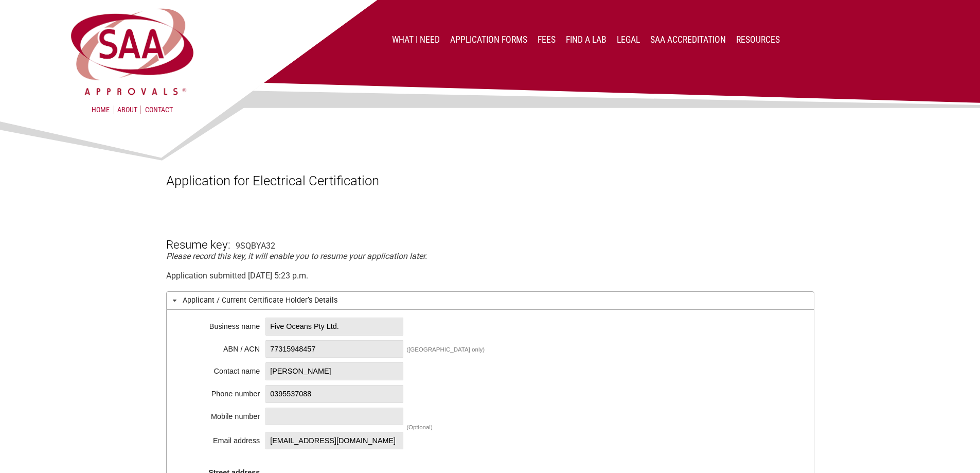 The width and height of the screenshot is (980, 473). Describe the element at coordinates (132, 52) in the screenshot. I see `img: SAA Approvals` at that location.